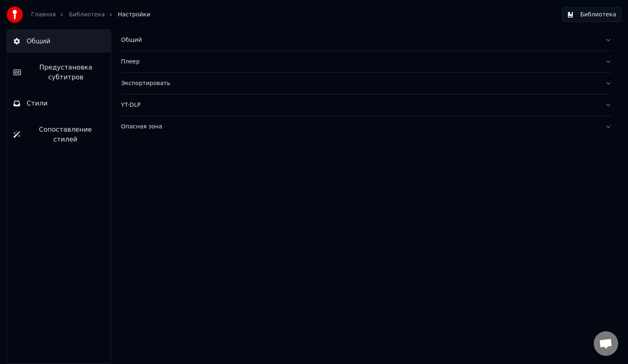 The image size is (628, 364). What do you see at coordinates (90, 15) in the screenshot?
I see `nav: breadcrumb` at bounding box center [90, 15].